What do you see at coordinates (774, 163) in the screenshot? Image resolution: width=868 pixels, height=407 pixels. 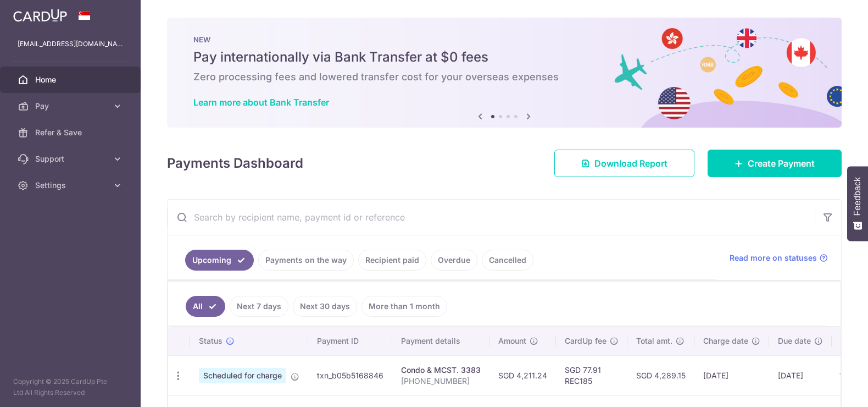 I see `a: Create Payment` at bounding box center [774, 163].